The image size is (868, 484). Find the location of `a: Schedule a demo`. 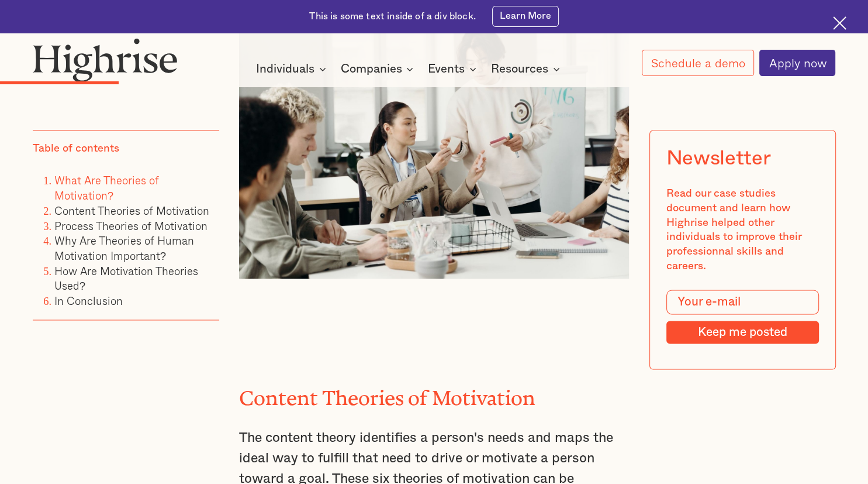

a: Schedule a demo is located at coordinates (698, 63).